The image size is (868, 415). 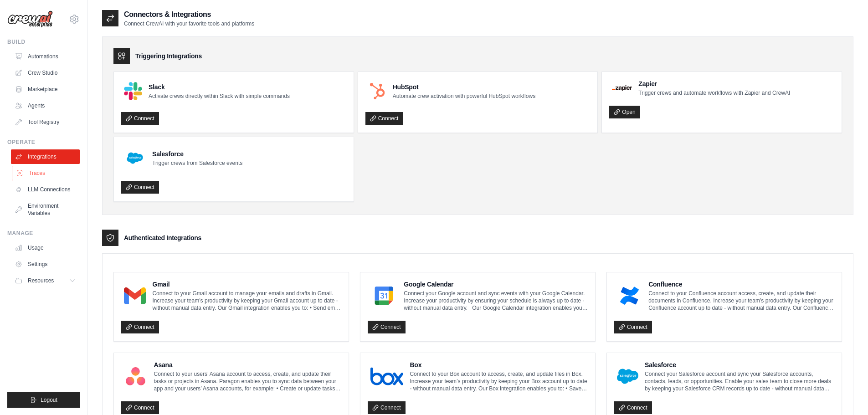 I want to click on a: Integrations, so click(x=45, y=157).